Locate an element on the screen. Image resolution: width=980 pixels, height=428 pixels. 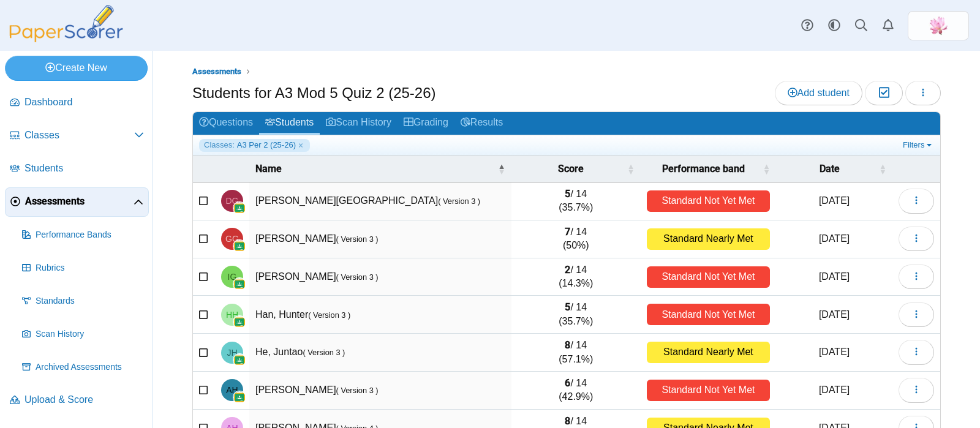
a: Dashboard is located at coordinates (76, 103).